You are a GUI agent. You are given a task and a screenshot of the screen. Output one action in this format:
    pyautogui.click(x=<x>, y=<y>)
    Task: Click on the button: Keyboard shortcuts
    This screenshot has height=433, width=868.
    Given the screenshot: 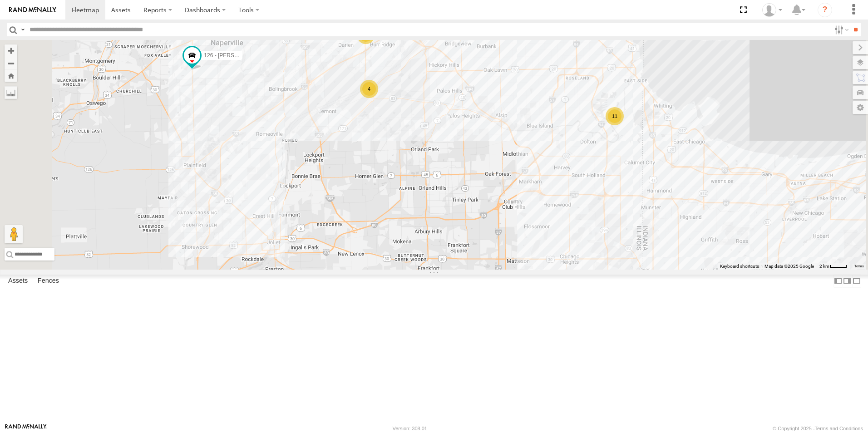 What is the action you would take?
    pyautogui.click(x=739, y=267)
    